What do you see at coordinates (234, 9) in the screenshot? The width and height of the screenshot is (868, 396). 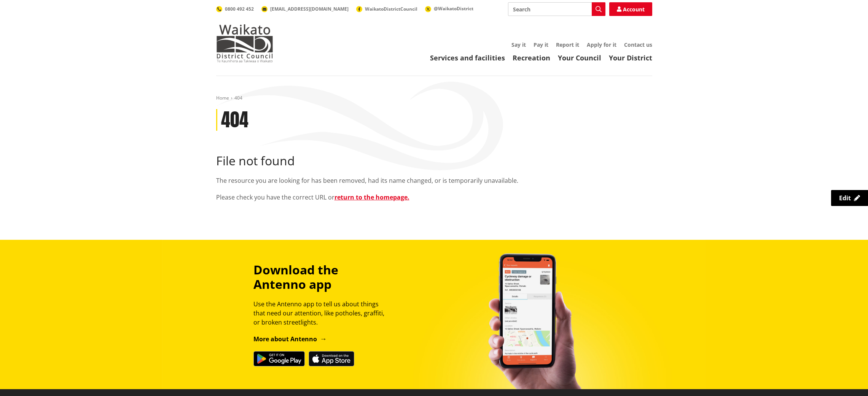 I see `a: 0800 492 452` at bounding box center [234, 9].